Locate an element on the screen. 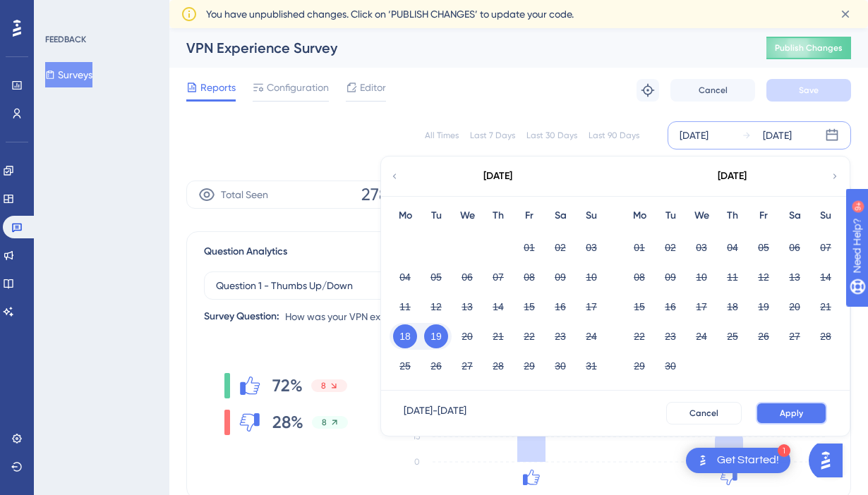 The image size is (868, 495). button: 18 is located at coordinates (405, 337).